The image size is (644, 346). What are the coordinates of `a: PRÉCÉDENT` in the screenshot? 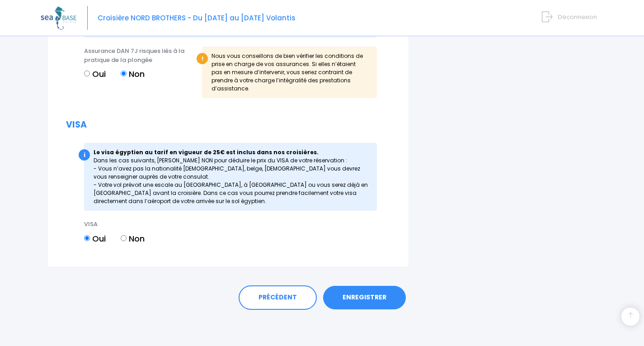 It's located at (278, 298).